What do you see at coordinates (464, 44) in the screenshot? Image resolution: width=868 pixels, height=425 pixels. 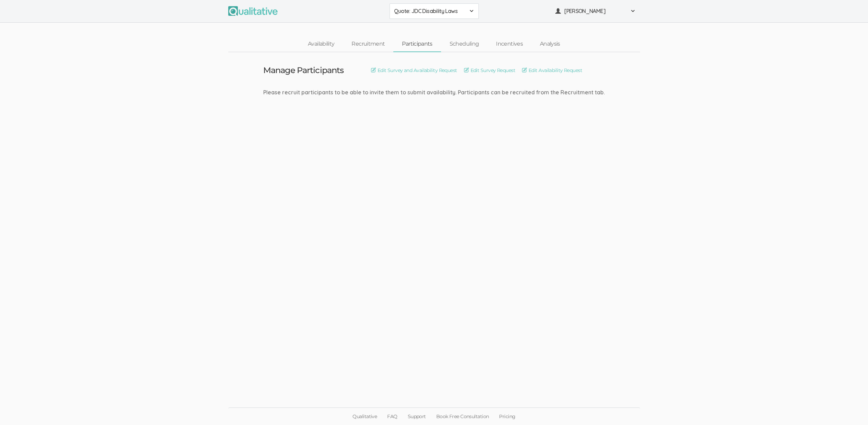 I see `a: Scheduling` at bounding box center [464, 44].